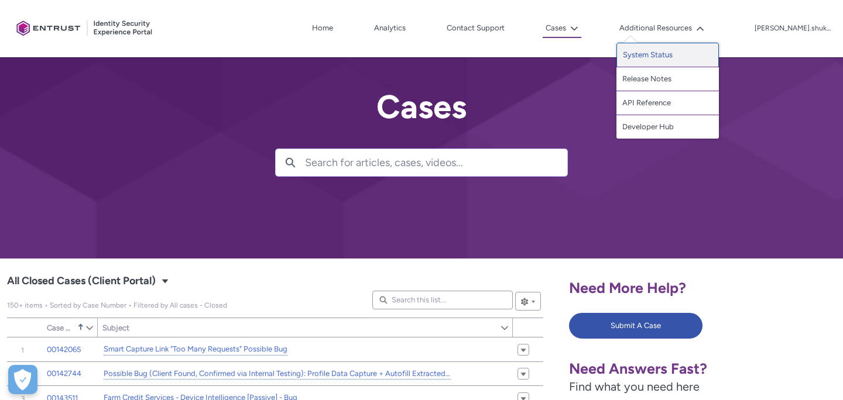 The height and width of the screenshot is (400, 843). What do you see at coordinates (442, 300) in the screenshot?
I see `input: Search this list...` at bounding box center [442, 300].